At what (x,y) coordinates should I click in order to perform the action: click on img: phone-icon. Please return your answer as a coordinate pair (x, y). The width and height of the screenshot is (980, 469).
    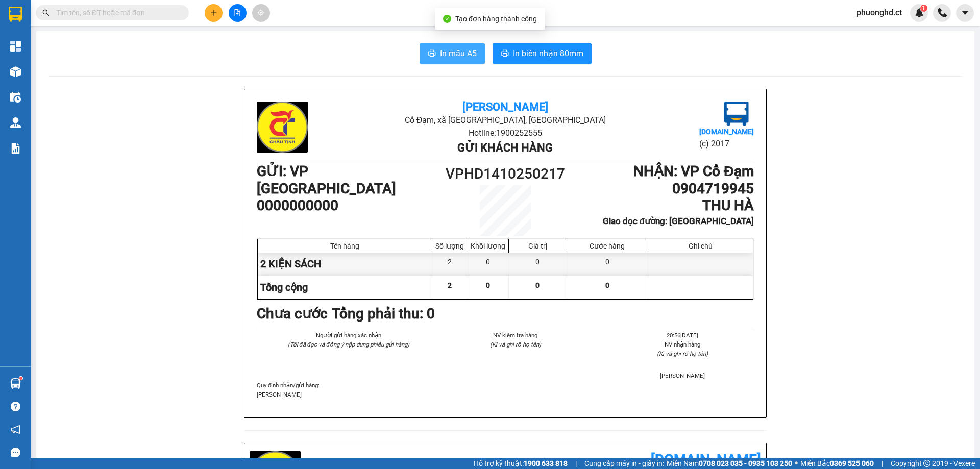
    Looking at the image, I should click on (942, 13).